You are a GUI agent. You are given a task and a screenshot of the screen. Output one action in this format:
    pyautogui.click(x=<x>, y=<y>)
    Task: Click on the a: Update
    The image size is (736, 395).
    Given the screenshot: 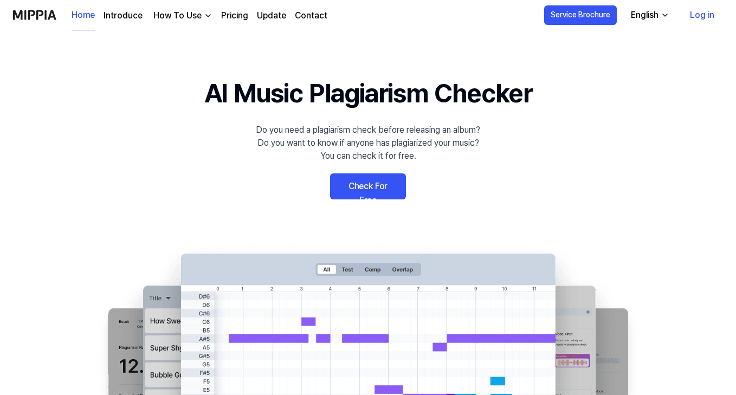 What is the action you would take?
    pyautogui.click(x=272, y=16)
    